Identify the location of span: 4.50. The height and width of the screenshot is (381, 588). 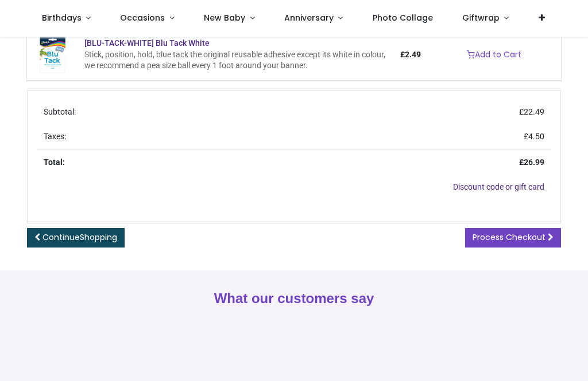
(536, 137).